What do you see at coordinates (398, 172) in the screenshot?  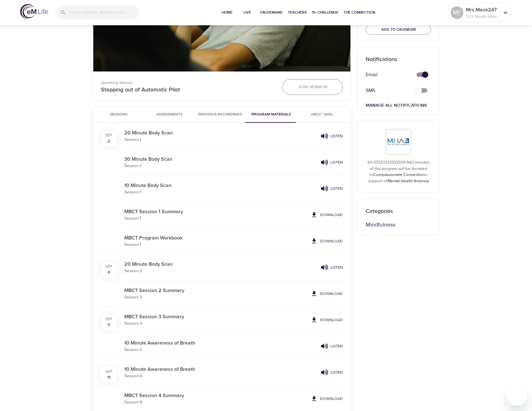 I see `p: 60.03333333333333/960 minutes of this program will be donated to in support of` at bounding box center [398, 172].